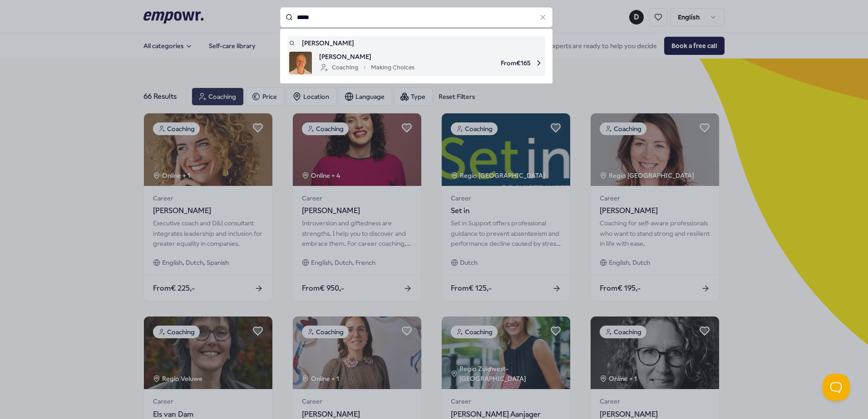 The image size is (868, 419). Describe the element at coordinates (367, 68) in the screenshot. I see `div: Coaching Making Choices` at that location.